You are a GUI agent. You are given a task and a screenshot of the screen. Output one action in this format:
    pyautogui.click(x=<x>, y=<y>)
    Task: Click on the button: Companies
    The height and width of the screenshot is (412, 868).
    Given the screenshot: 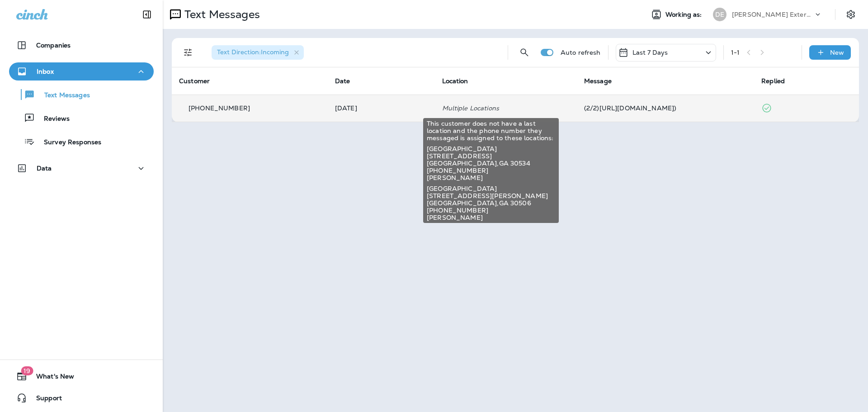 What is the action you would take?
    pyautogui.click(x=81, y=45)
    